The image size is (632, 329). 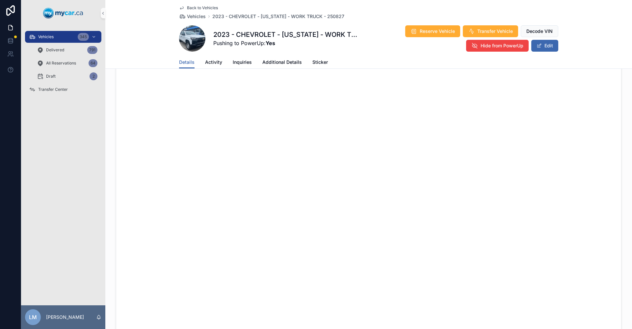 What do you see at coordinates (502, 46) in the screenshot?
I see `span: Hide from PowerUp` at bounding box center [502, 46].